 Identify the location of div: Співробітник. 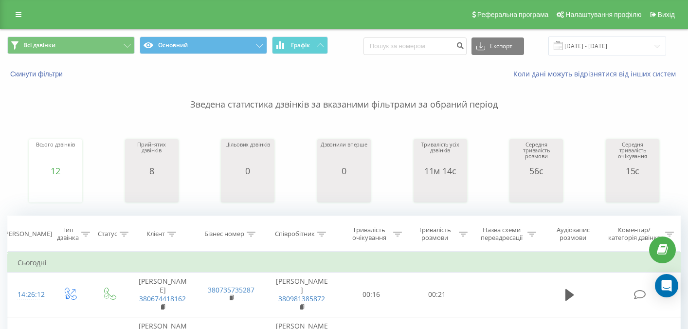
(295, 234).